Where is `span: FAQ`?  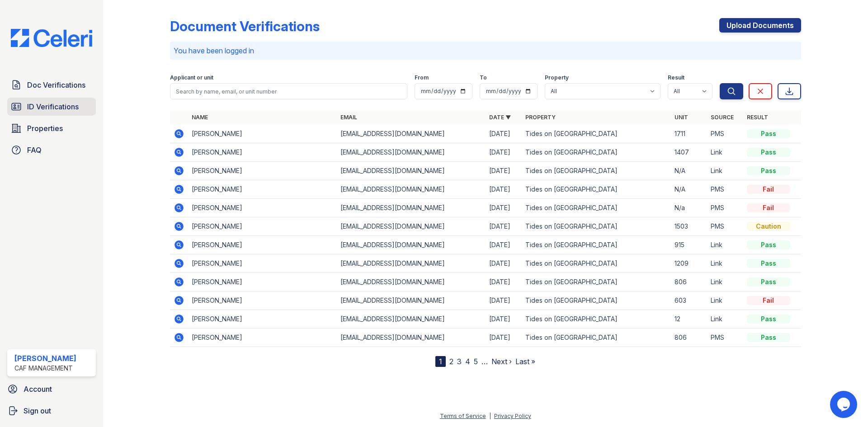
span: FAQ is located at coordinates (34, 150).